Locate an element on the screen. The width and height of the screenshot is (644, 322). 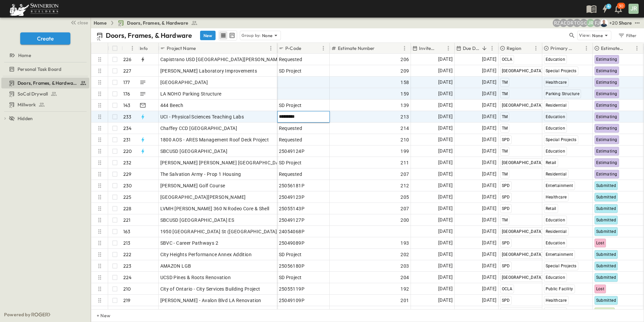
p: 223 is located at coordinates (127, 266).